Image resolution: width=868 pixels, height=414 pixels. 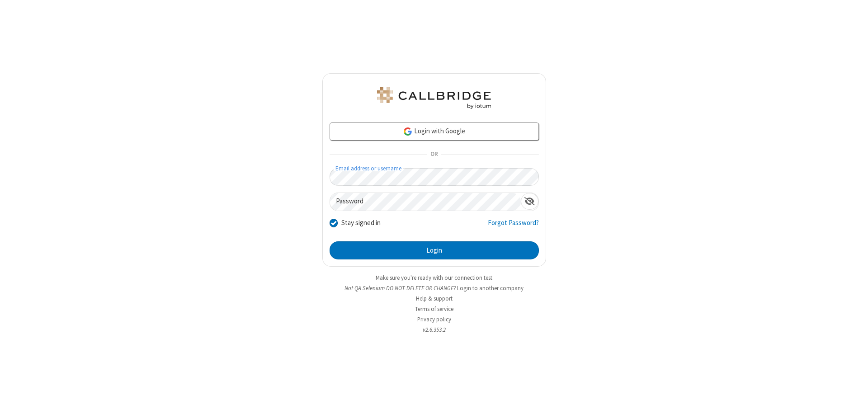 I want to click on li: Not QA Selenium DO NOT DELETE OR CHANGE?, so click(x=434, y=288).